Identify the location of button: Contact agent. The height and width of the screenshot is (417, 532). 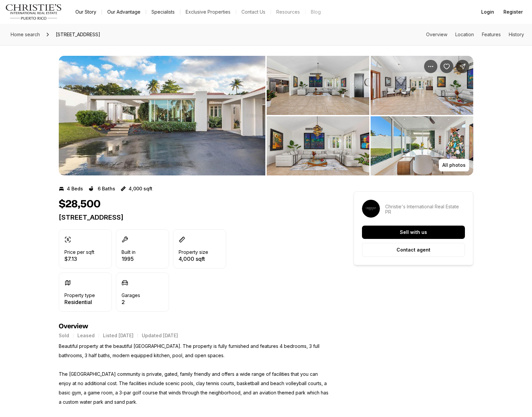
(414, 250).